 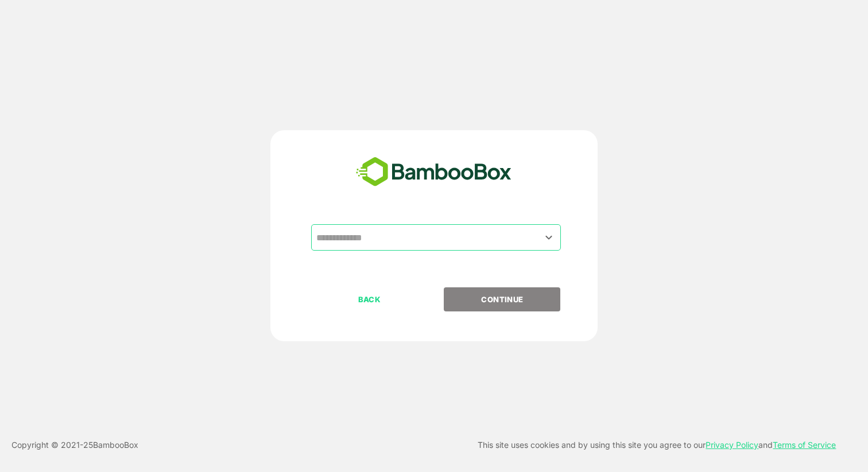 What do you see at coordinates (369, 299) in the screenshot?
I see `button: BACK` at bounding box center [369, 299].